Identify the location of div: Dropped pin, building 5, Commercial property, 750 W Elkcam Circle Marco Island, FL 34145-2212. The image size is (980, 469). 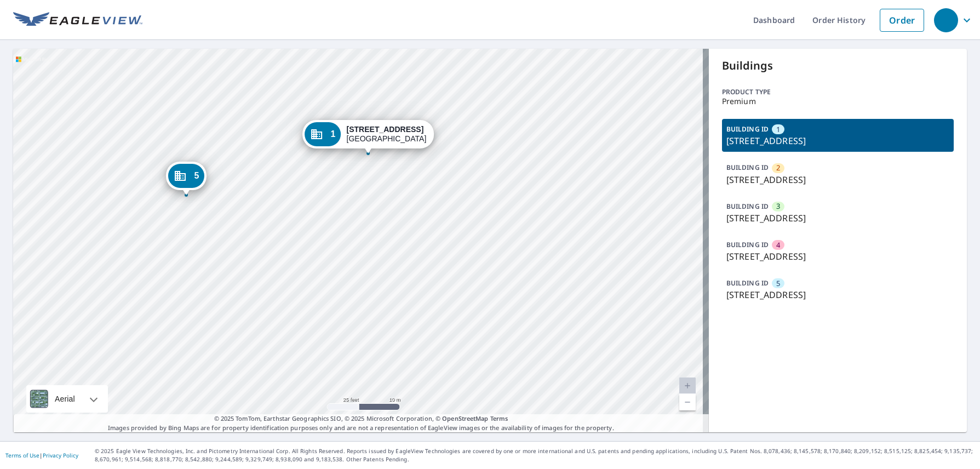
(186, 179).